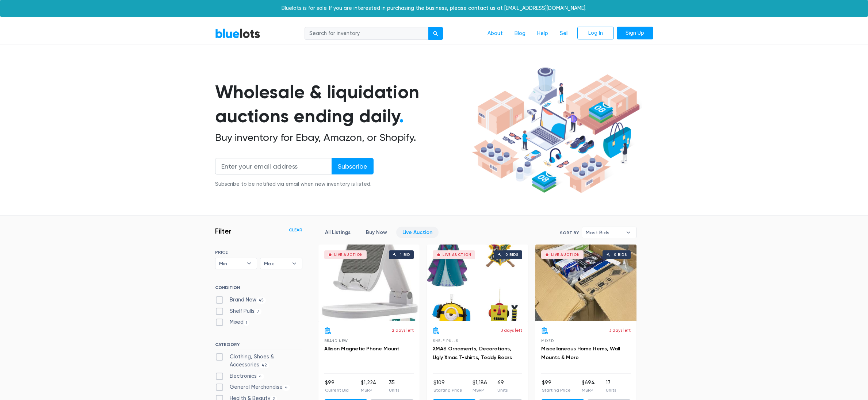  Describe the element at coordinates (368, 386) in the screenshot. I see `li: $1,224` at that location.